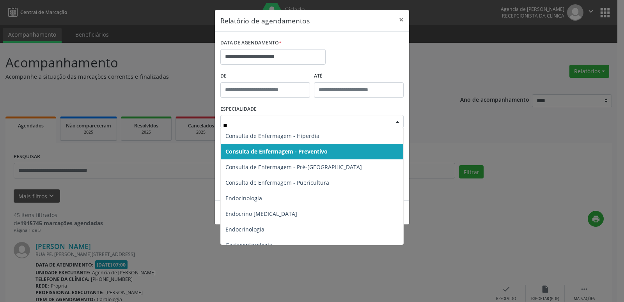 This screenshot has height=302, width=624. I want to click on label: DATA DE AGENDAMENTO, so click(251, 43).